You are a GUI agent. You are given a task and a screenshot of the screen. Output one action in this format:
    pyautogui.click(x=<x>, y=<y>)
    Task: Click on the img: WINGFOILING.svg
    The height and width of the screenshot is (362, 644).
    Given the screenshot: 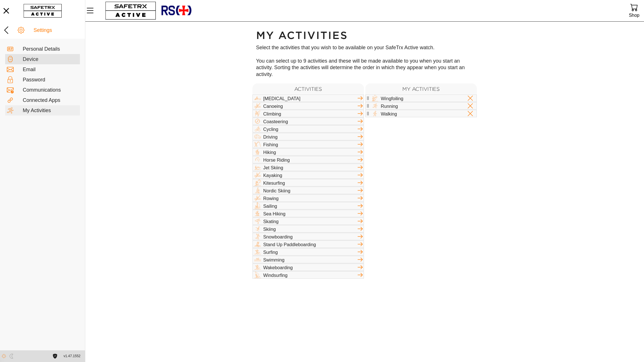 What is the action you would take?
    pyautogui.click(x=375, y=98)
    